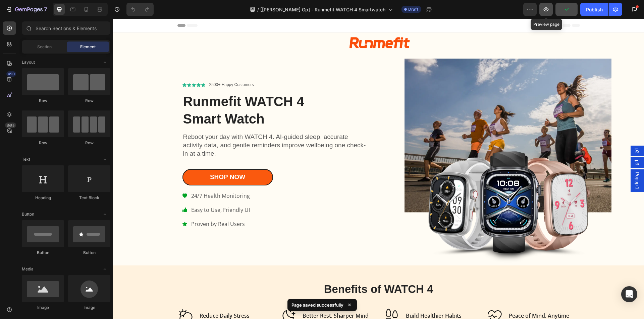 Image resolution: width=644 pixels, height=319 pixels. Describe the element at coordinates (594, 9) in the screenshot. I see `button: Publish` at that location.